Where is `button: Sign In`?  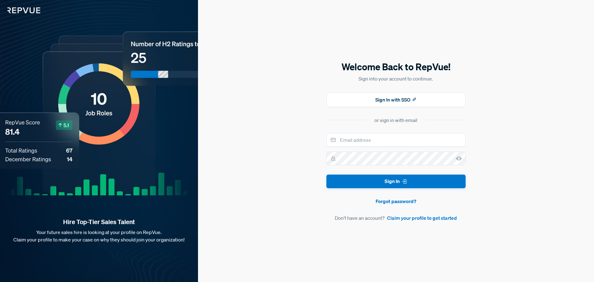
button: Sign In is located at coordinates (396, 181).